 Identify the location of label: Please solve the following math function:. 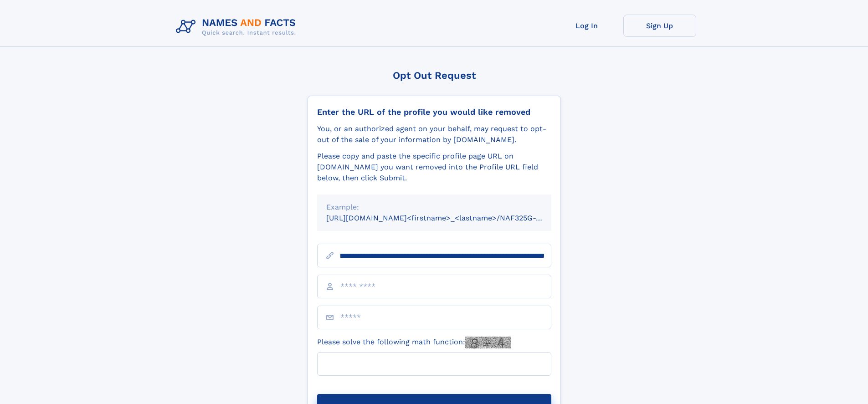
(414, 343).